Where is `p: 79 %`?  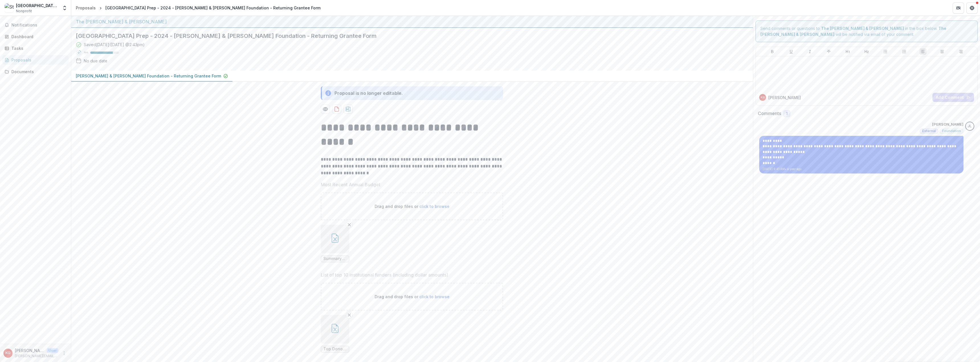 p: 79 % is located at coordinates (86, 53).